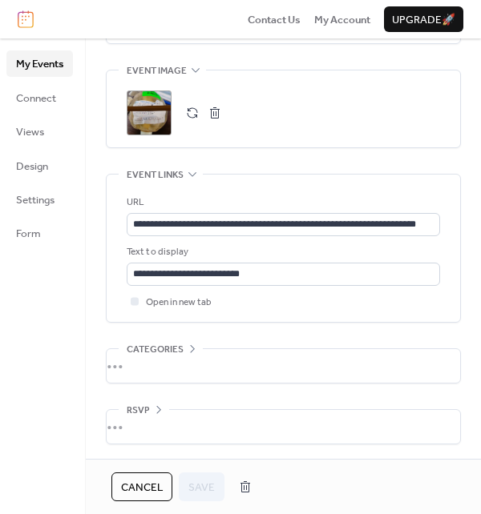  What do you see at coordinates (281, 252) in the screenshot?
I see `div: Text to display` at bounding box center [281, 252].